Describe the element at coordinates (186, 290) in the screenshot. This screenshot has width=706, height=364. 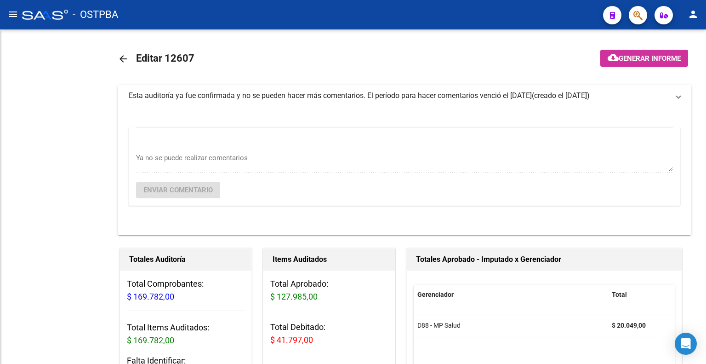
I see `h3: Total Comprobantes:` at that location.